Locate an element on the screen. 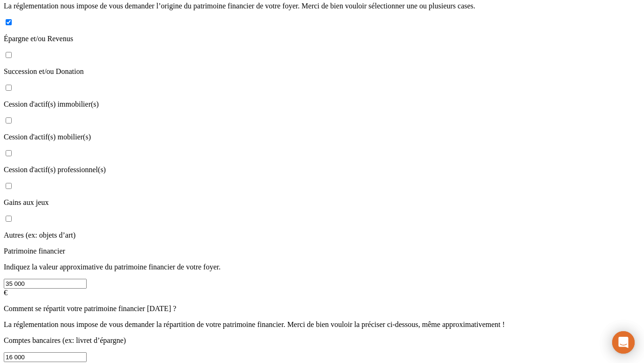  p: Épargne et/ou Revenus is located at coordinates (322, 39).